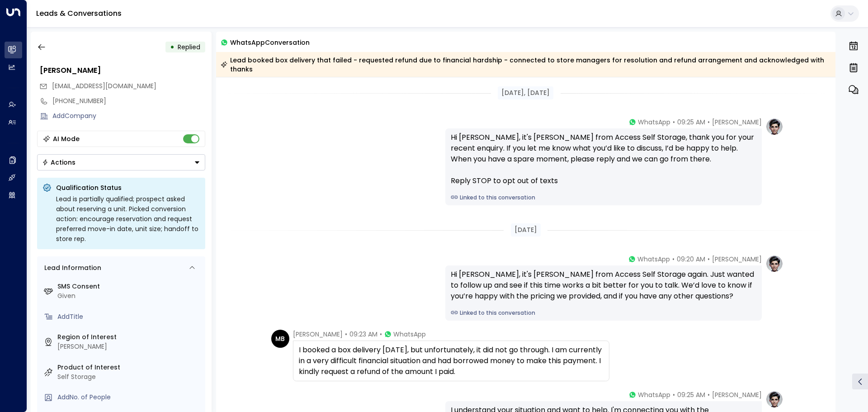 This screenshot has height=412, width=868. I want to click on p: Qualification Status, so click(128, 188).